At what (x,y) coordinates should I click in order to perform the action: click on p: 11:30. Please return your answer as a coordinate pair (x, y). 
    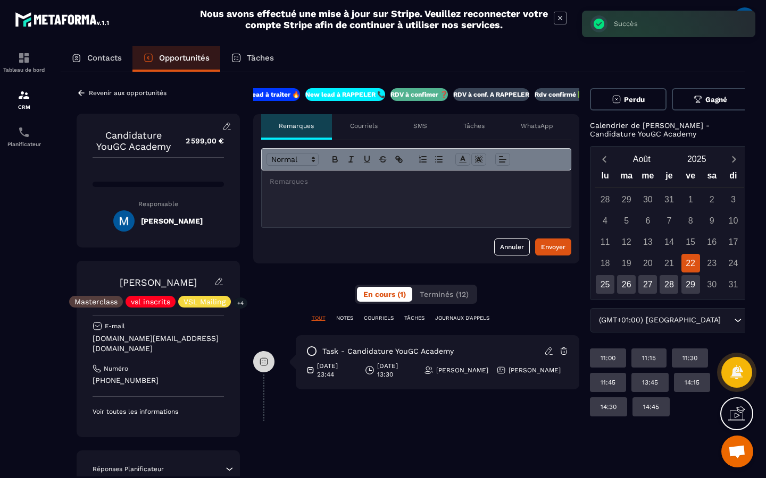
    Looking at the image, I should click on (690, 358).